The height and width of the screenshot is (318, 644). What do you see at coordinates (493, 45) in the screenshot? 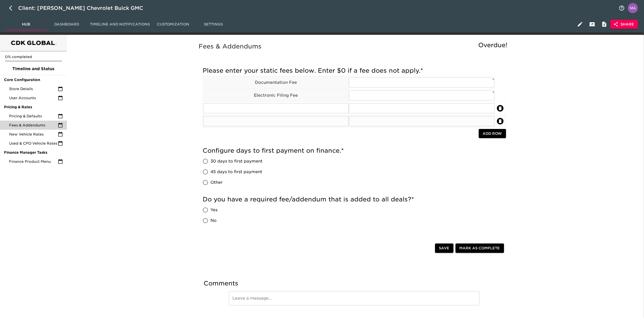
I see `span: Overdue!` at bounding box center [493, 45].